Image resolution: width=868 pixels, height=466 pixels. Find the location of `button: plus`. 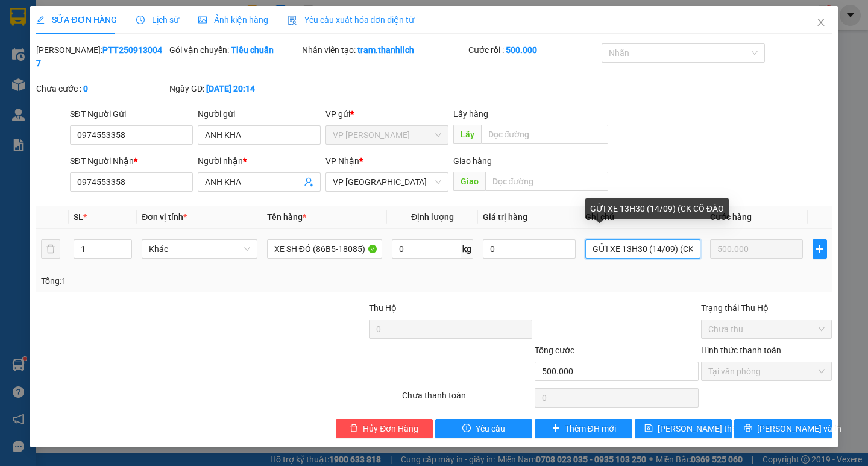

button: plus is located at coordinates (820, 249).